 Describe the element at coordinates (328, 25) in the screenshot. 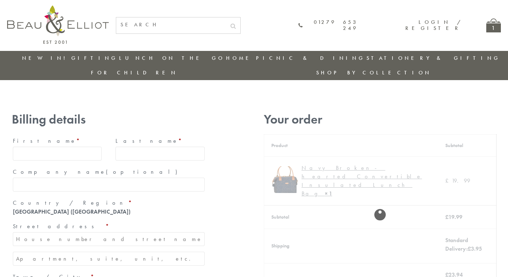

I see `a: 01279 653 249` at that location.